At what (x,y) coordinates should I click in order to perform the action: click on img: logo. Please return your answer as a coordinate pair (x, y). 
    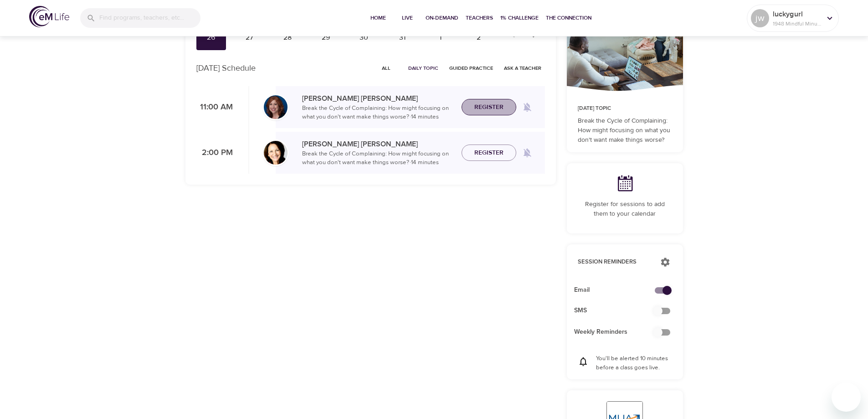
    Looking at the image, I should click on (49, 16).